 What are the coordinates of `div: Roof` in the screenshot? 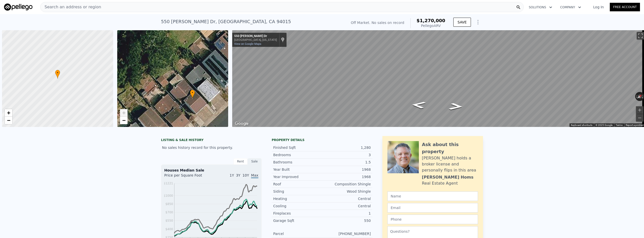 It's located at (298, 184).